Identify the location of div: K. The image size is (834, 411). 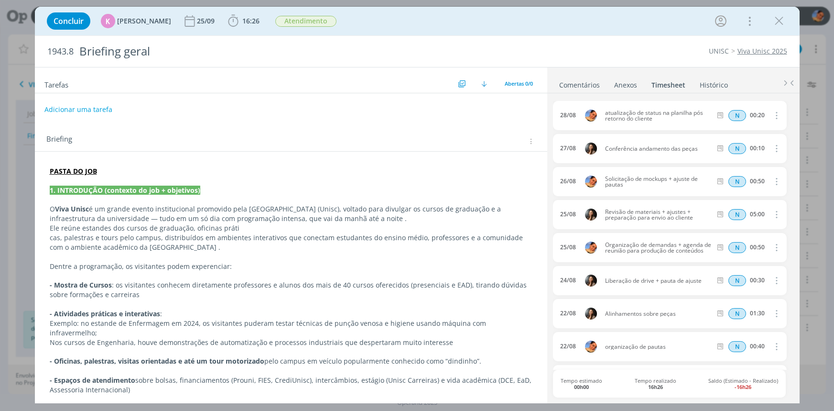
(108, 21).